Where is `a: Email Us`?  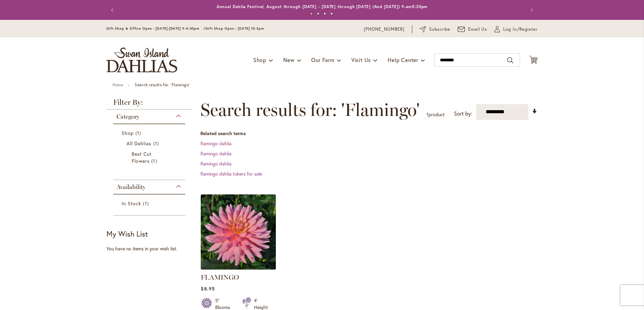 a: Email Us is located at coordinates (473, 29).